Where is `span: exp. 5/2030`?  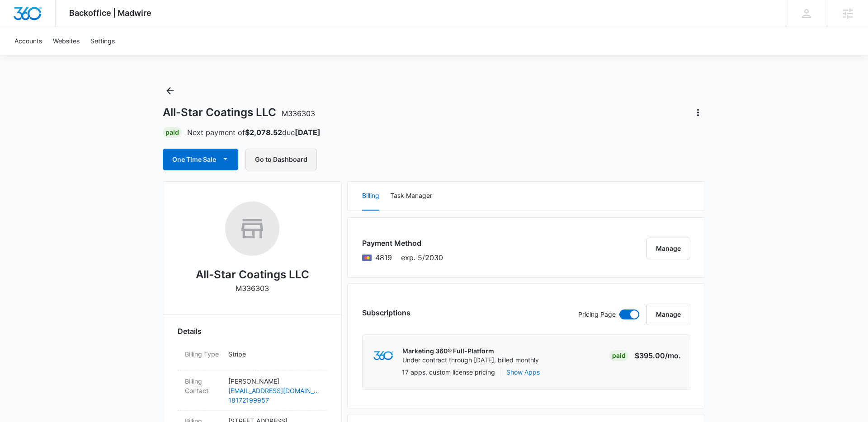 span: exp. 5/2030 is located at coordinates (422, 257).